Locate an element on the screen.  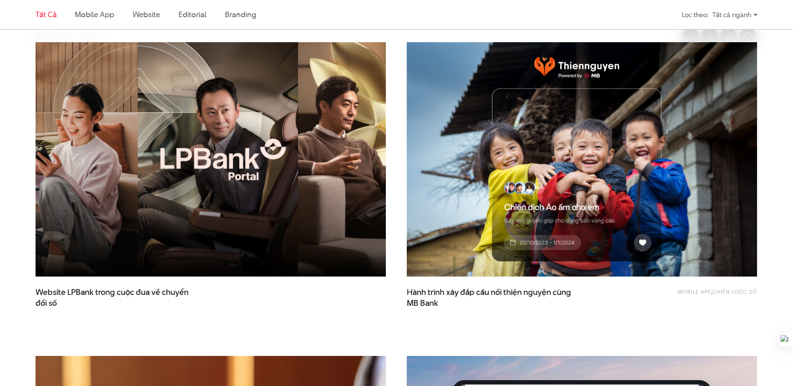
a: Chiến lược số is located at coordinates (734, 292).